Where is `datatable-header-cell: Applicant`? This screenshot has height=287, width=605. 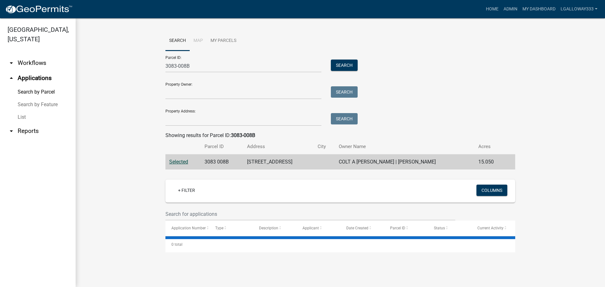 datatable-header-cell: Applicant is located at coordinates (319, 228).